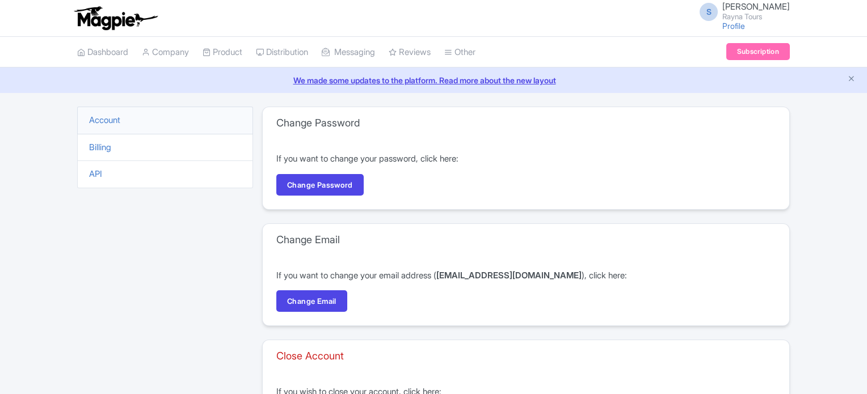 The width and height of the screenshot is (867, 394). Describe the element at coordinates (434, 80) in the screenshot. I see `a: We made some updates to the platform. Read more about the new layout` at that location.